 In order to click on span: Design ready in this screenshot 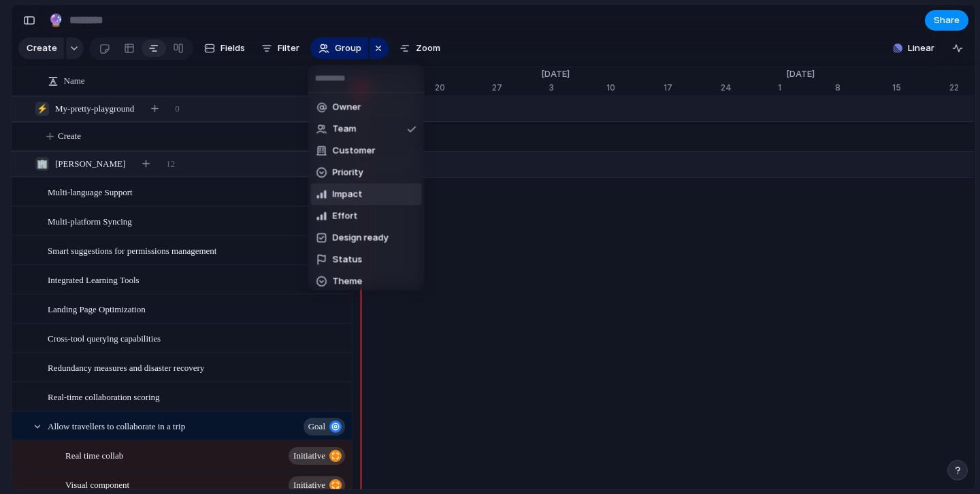, I will do `click(361, 238)`.